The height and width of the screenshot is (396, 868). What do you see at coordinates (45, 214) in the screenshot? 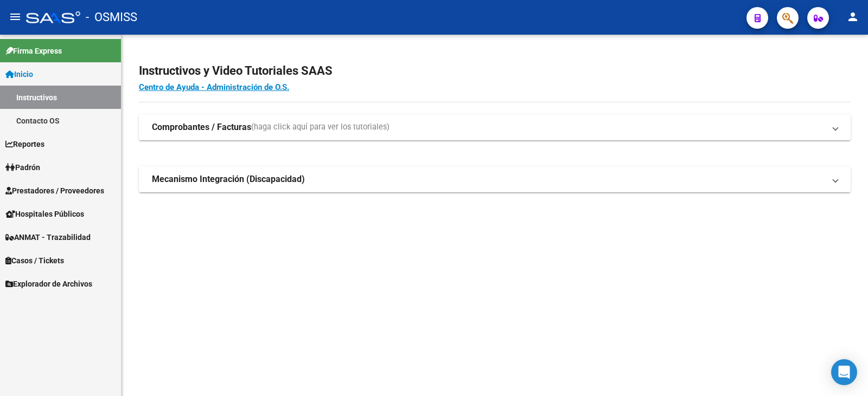
I see `span: Hospitales Públicos` at bounding box center [45, 214].